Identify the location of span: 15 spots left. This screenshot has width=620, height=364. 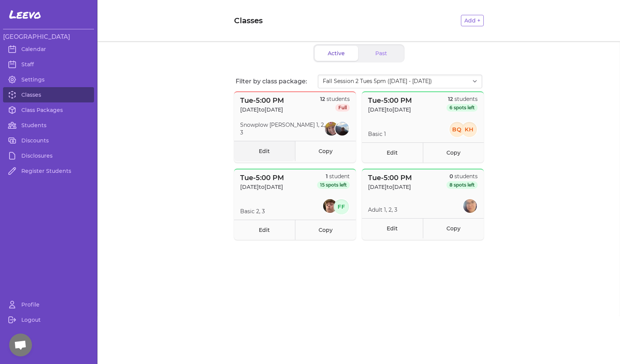
(333, 185).